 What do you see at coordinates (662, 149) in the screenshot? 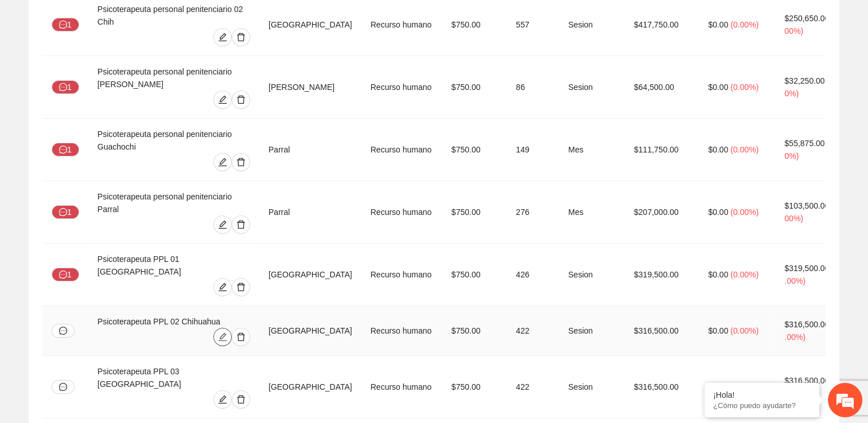
I see `td: $111,750.00` at bounding box center [662, 149].